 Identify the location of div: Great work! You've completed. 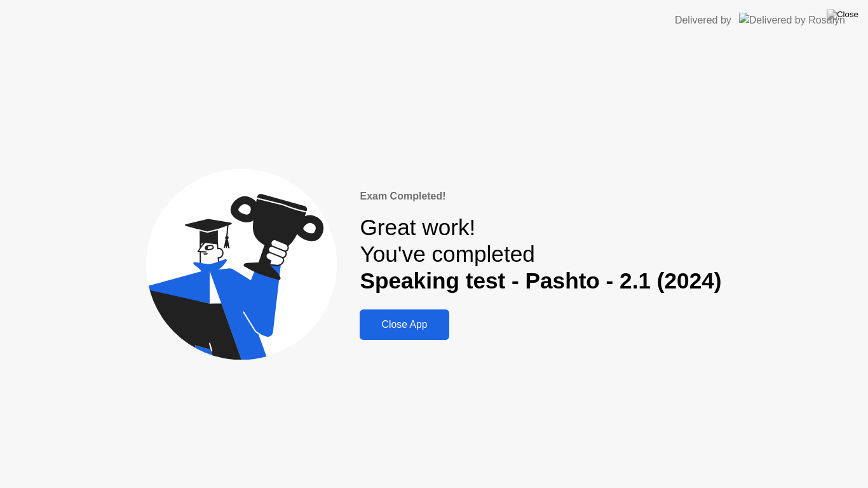
(540, 254).